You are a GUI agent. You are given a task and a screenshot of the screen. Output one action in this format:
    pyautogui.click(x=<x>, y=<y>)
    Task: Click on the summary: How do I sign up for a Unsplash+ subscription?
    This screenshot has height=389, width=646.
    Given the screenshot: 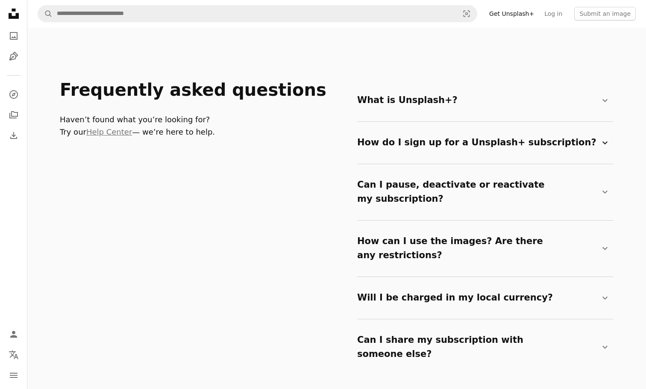 What is the action you would take?
    pyautogui.click(x=484, y=143)
    